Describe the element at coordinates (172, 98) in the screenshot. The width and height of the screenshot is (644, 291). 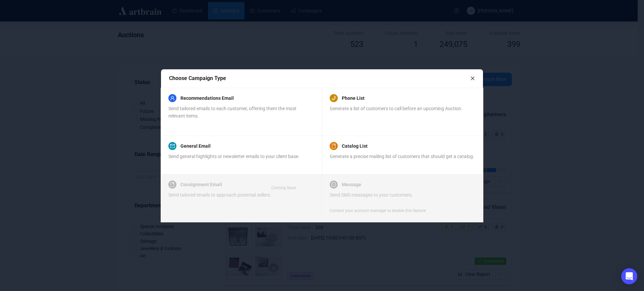
I see `span: user` at that location.